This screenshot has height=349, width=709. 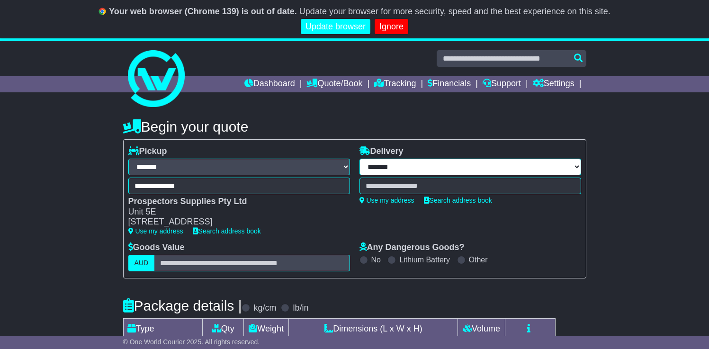 What do you see at coordinates (191, 342) in the screenshot?
I see `span: © One World Courier 2025. All rights reserved.` at bounding box center [191, 342].